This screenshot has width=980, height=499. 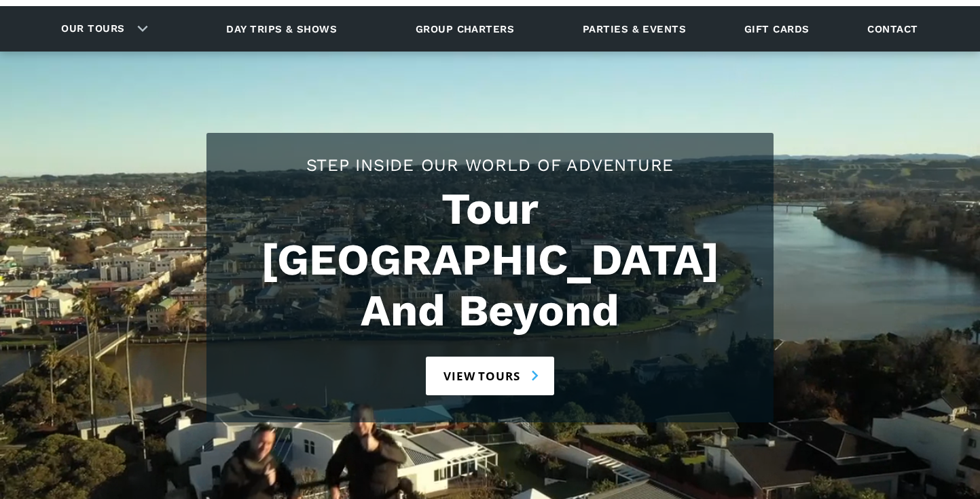 I want to click on a: Group charters, so click(x=465, y=28).